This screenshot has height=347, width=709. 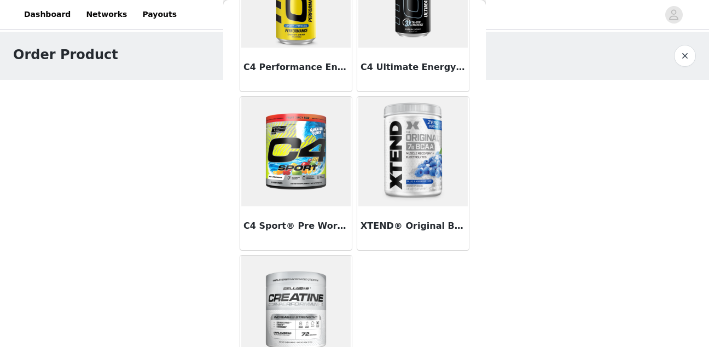 I want to click on a: Payouts, so click(x=159, y=14).